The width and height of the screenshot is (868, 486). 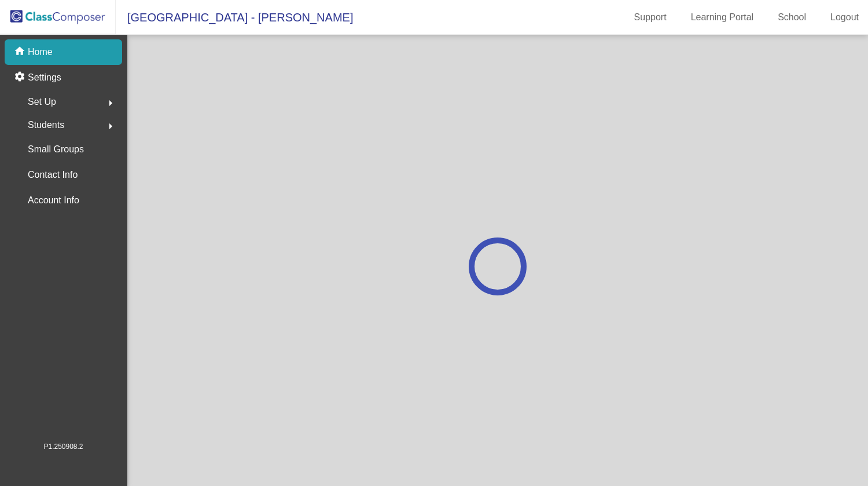 I want to click on mat-icon: home, so click(x=21, y=52).